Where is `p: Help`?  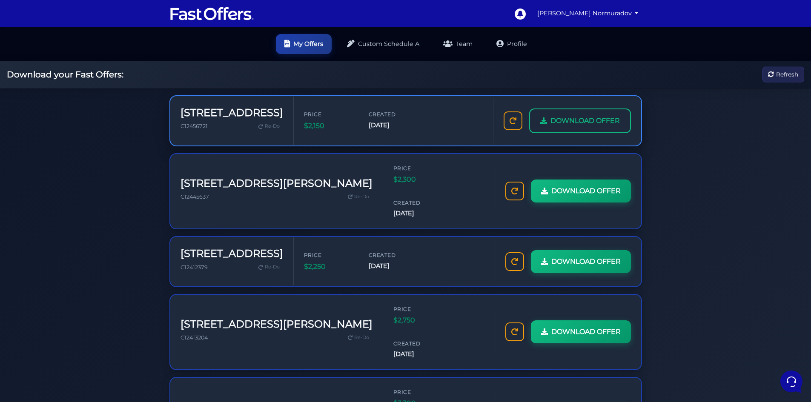
p: Help is located at coordinates (138, 289).